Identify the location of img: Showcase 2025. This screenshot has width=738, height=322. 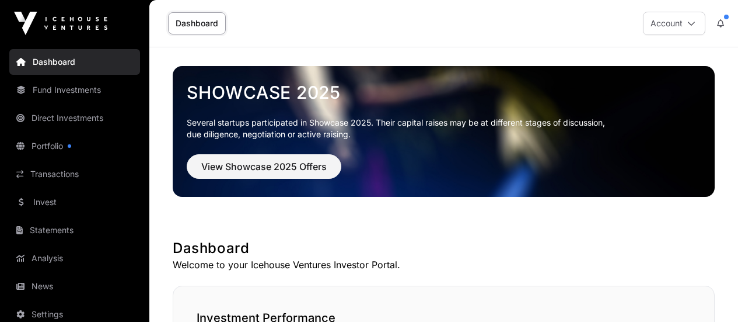
(444, 131).